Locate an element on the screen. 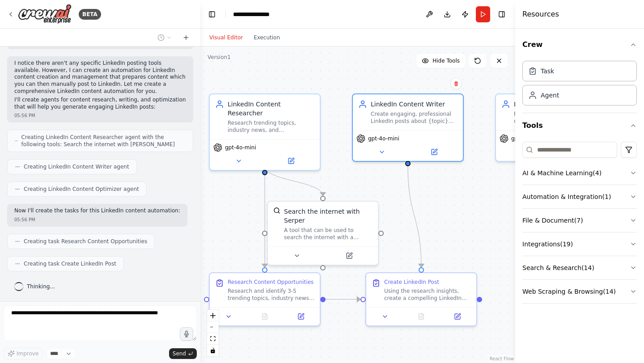 This screenshot has width=644, height=363. button: Start a new chat is located at coordinates (186, 38).